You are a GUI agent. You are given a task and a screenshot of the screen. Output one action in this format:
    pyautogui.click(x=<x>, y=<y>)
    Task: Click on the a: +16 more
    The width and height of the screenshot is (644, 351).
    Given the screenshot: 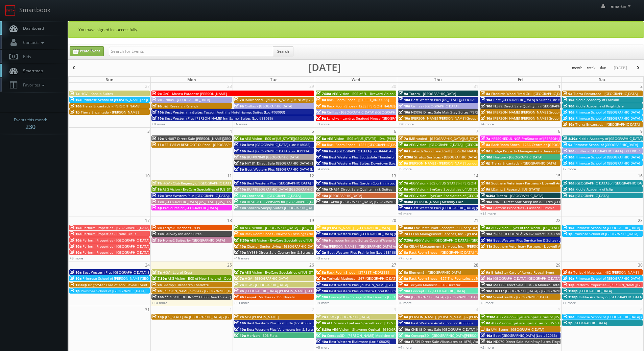 What is the action you would take?
    pyautogui.click(x=242, y=258)
    